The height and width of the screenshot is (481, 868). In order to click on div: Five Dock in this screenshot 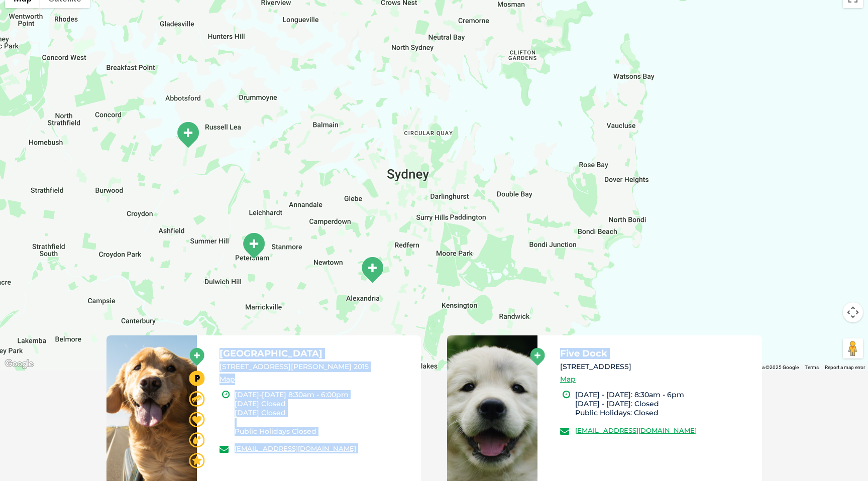, I will do `click(188, 134)`.